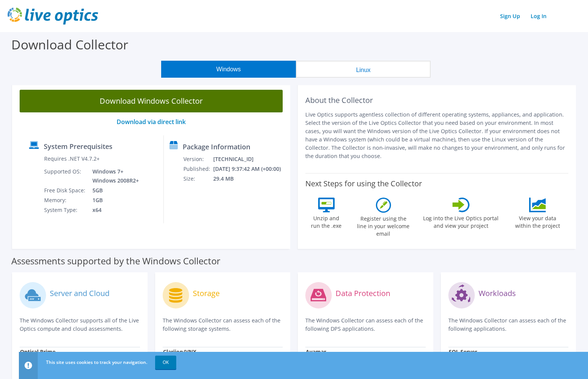 This screenshot has width=588, height=379. Describe the element at coordinates (166, 363) in the screenshot. I see `a: OK` at that location.